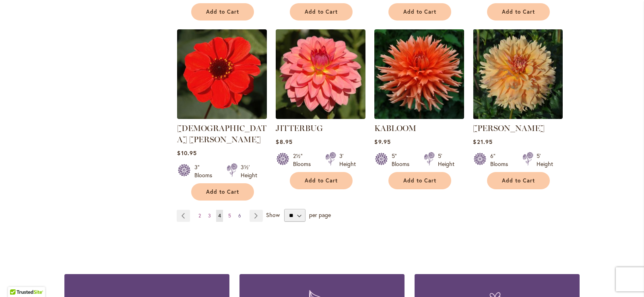 This screenshot has width=644, height=297. Describe the element at coordinates (187, 153) in the screenshot. I see `span: $10.95` at that location.